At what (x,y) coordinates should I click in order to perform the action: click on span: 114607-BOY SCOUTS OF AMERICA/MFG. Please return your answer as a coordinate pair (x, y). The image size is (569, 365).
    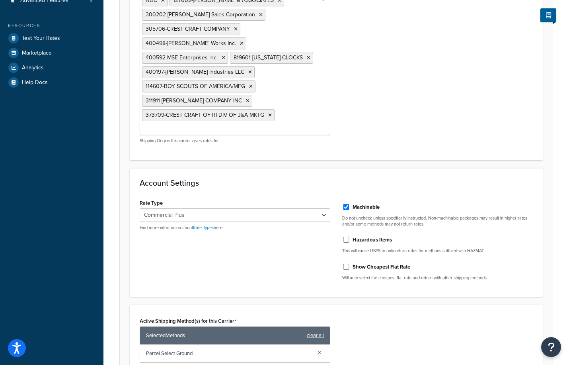
    Looking at the image, I should click on (196, 86).